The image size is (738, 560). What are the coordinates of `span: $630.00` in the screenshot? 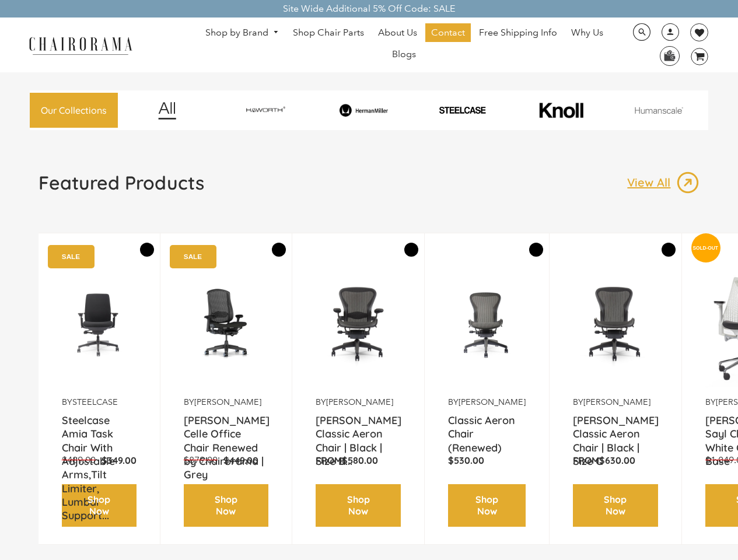 It's located at (617, 460).